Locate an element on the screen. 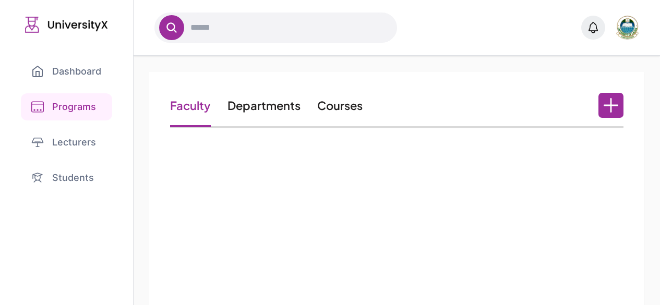 The height and width of the screenshot is (305, 660). a: Dashboard is located at coordinates (66, 72).